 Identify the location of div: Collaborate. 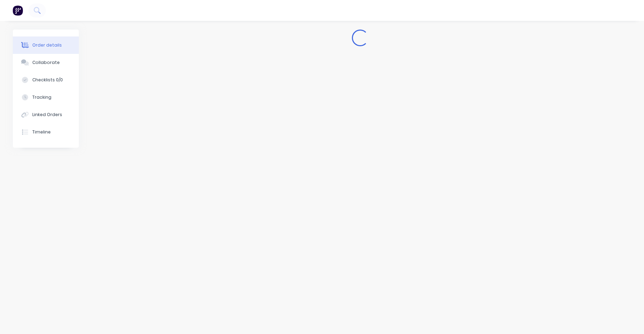
(46, 62).